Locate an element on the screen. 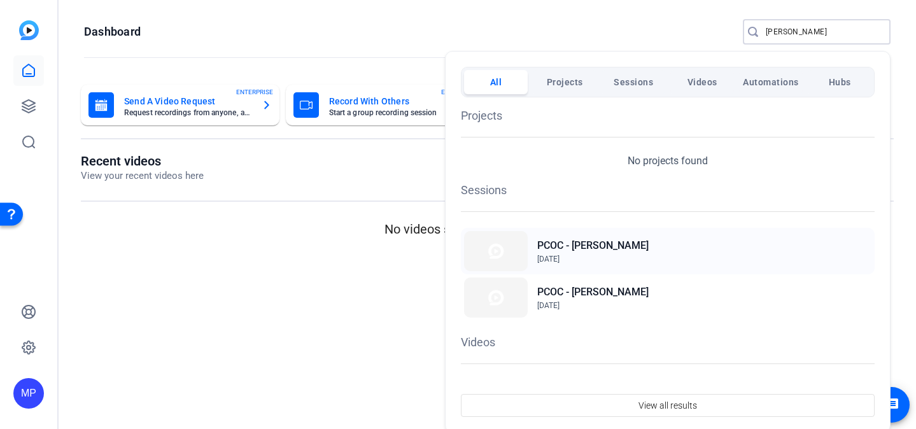 This screenshot has width=916, height=429. span: Automations is located at coordinates (771, 82).